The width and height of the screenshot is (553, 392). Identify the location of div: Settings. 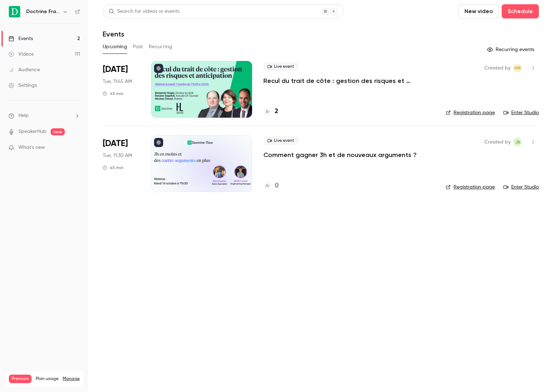
(22, 86).